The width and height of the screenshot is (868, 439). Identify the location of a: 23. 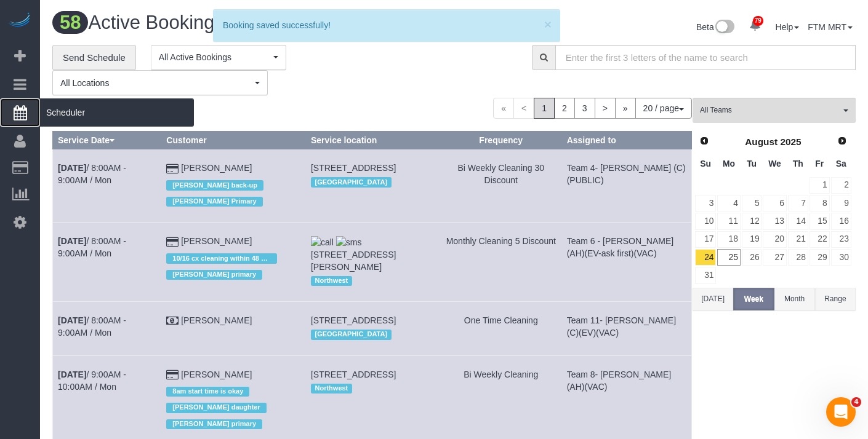
(841, 239).